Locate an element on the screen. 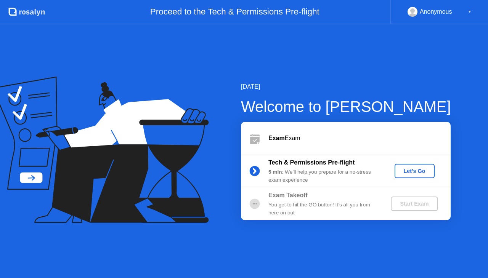 The image size is (488, 278). div: Let's Go is located at coordinates (414, 171).